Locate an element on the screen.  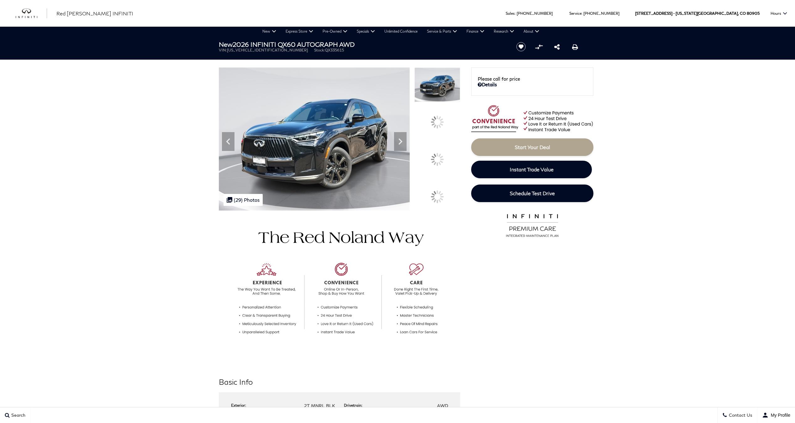
span: Sales is located at coordinates (510, 13).